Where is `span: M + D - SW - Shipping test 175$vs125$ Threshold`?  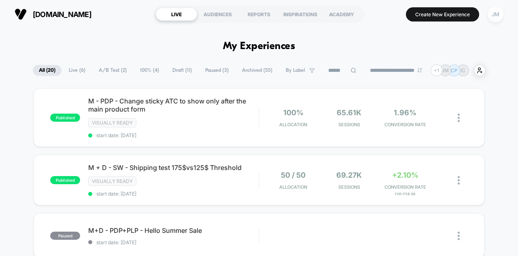 span: M + D - SW - Shipping test 175$vs125$ Threshold is located at coordinates (173, 167).